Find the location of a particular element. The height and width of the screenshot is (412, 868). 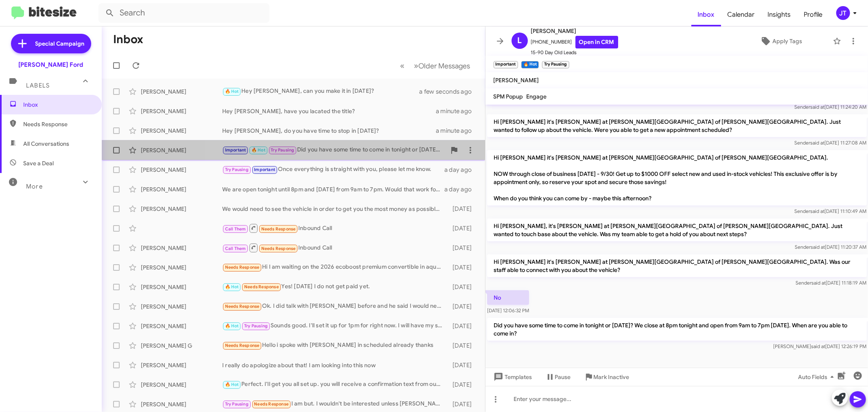

h1: Inbox is located at coordinates (128, 39).